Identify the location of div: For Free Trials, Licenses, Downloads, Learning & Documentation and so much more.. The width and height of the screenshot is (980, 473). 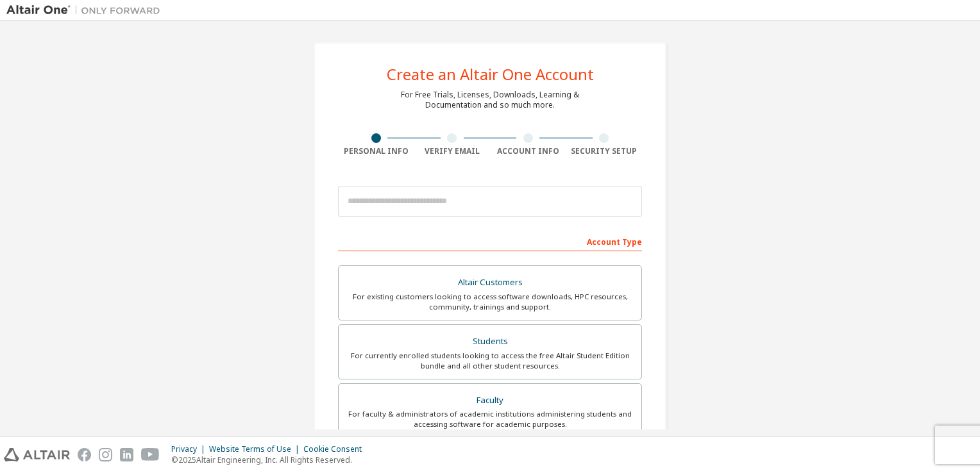
(490, 100).